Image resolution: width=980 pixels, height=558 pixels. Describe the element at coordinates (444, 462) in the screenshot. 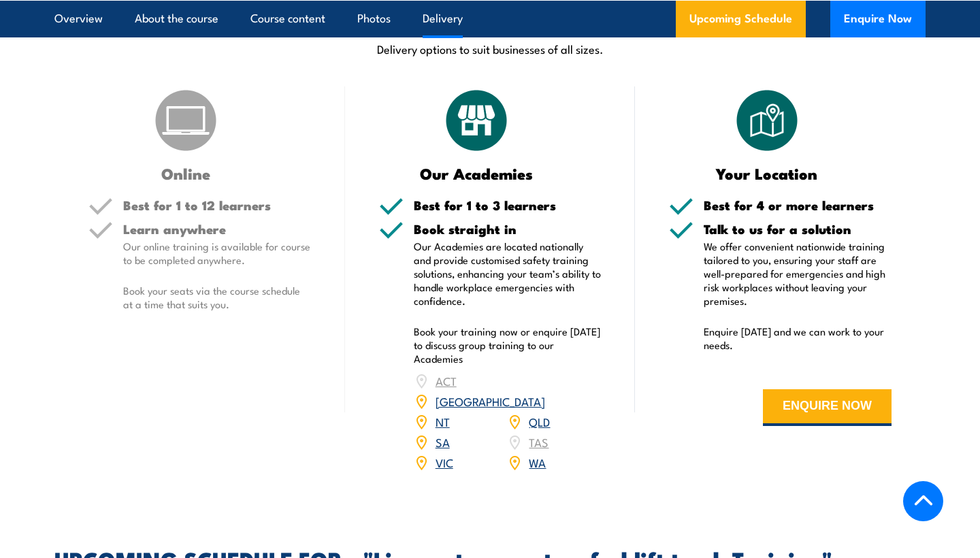

I see `a: VIC` at that location.